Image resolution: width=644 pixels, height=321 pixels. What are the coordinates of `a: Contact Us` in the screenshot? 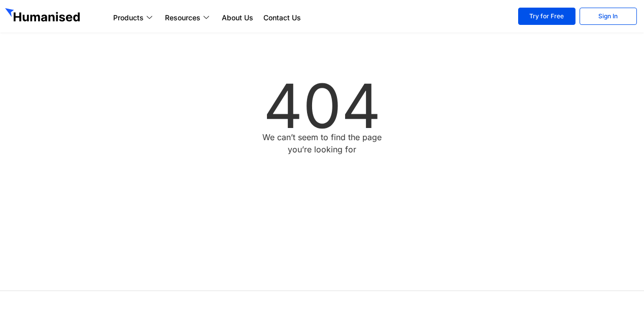 It's located at (282, 18).